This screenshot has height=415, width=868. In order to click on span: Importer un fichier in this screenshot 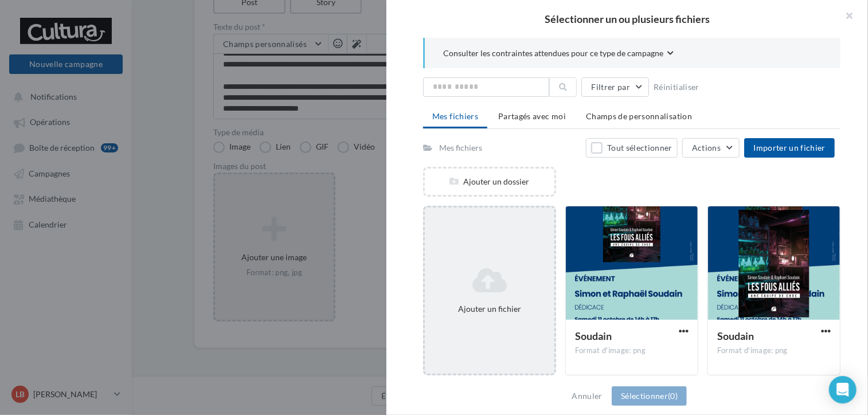, I will do `click(790, 148)`.